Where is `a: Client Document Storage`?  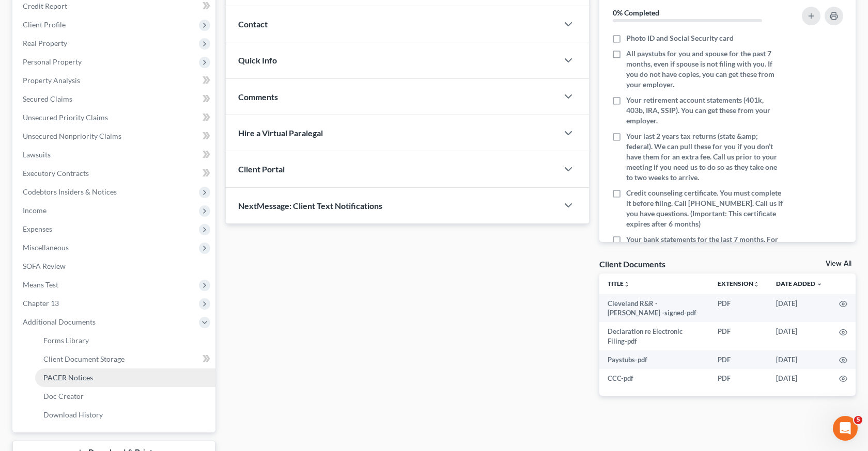
a: Client Document Storage is located at coordinates (125, 359).